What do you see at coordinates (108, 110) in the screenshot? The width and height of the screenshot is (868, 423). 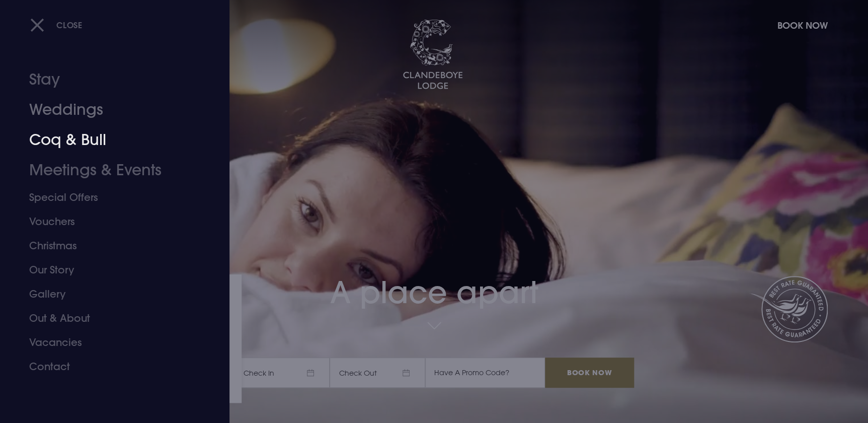 I see `a: Weddings` at bounding box center [108, 110].